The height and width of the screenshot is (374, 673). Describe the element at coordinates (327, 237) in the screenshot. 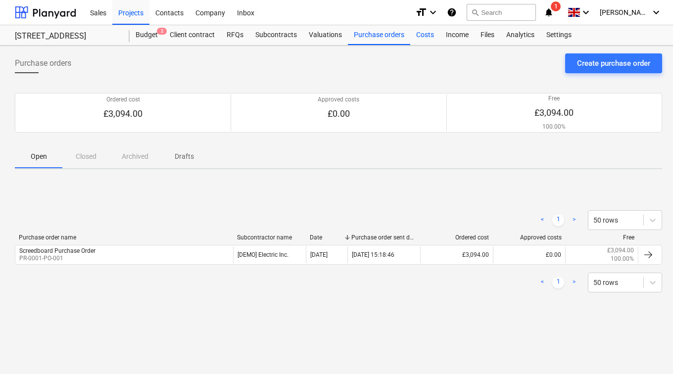

I see `div: Date` at that location.